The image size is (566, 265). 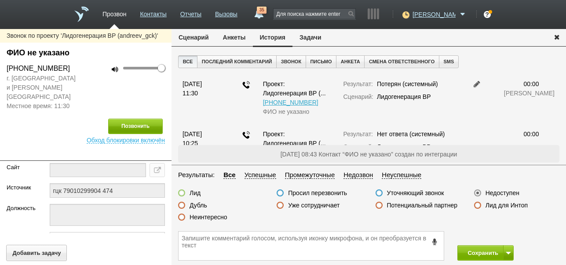 I want to click on button: Смена ответственного, so click(x=402, y=62).